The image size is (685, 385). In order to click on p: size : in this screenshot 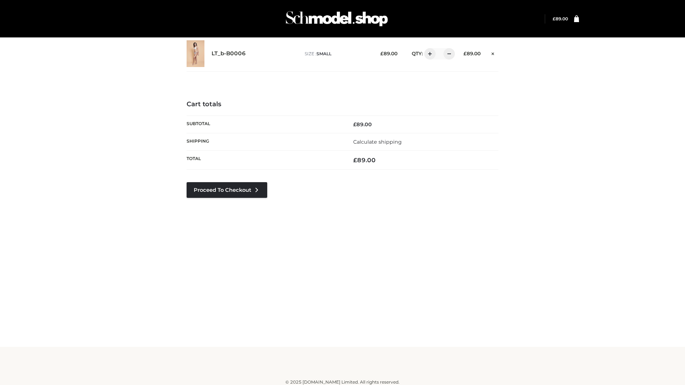, I will do `click(337, 54)`.